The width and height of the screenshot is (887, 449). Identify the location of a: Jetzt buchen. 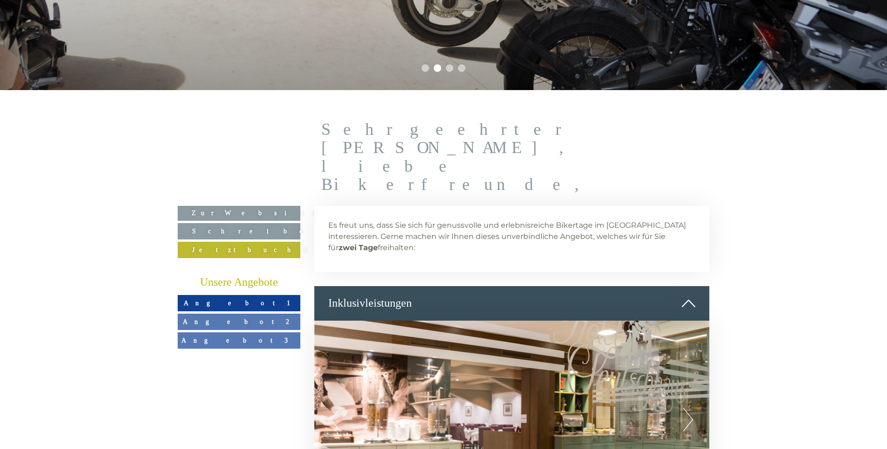
(239, 249).